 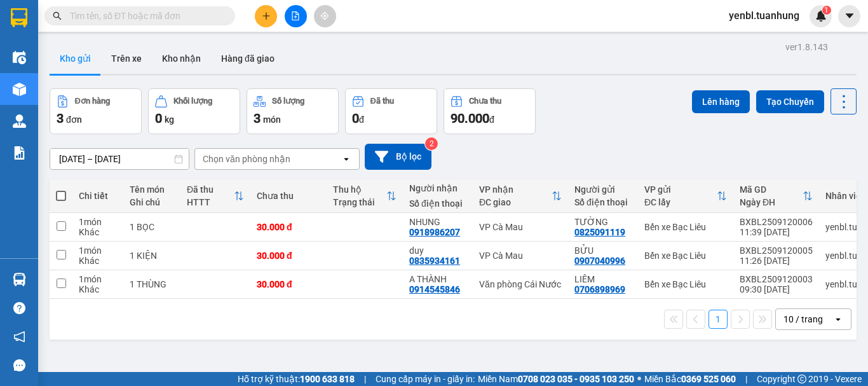 I want to click on div: NHUNG, so click(x=438, y=222).